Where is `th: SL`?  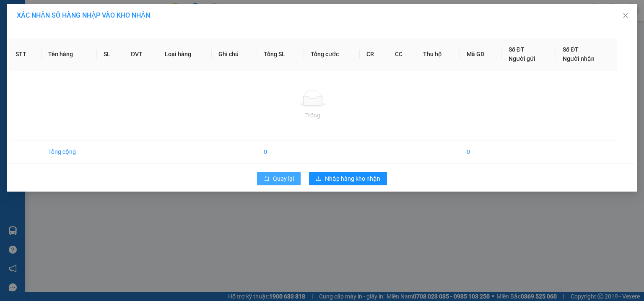
th: SL is located at coordinates (110, 54).